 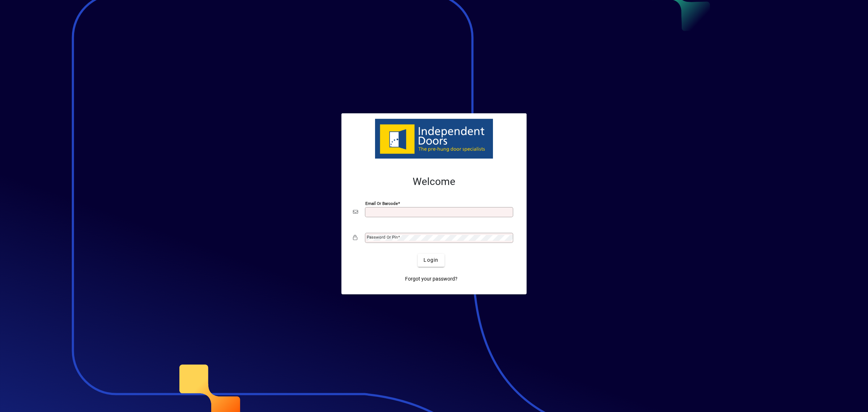 What do you see at coordinates (431, 278) in the screenshot?
I see `span: Forgot your password?` at bounding box center [431, 278].